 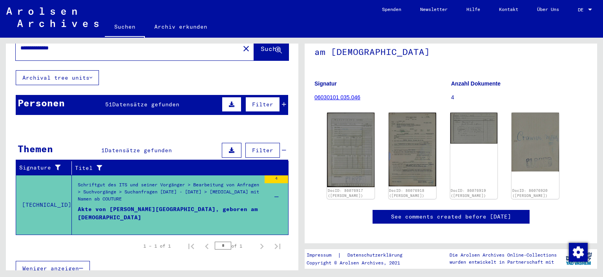 I want to click on a: Archiv erkunden, so click(x=181, y=27).